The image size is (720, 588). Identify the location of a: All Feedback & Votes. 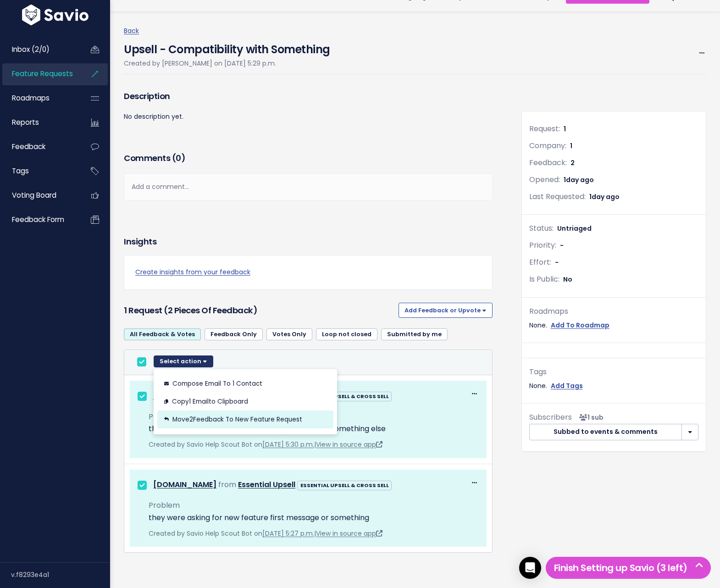
(163, 334).